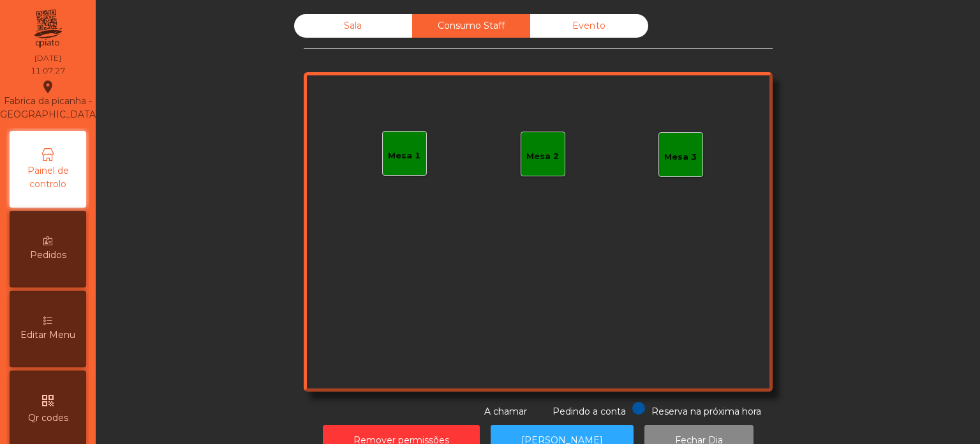 Image resolution: width=980 pixels, height=444 pixels. Describe the element at coordinates (471, 25) in the screenshot. I see `div: Consumo Staff` at that location.